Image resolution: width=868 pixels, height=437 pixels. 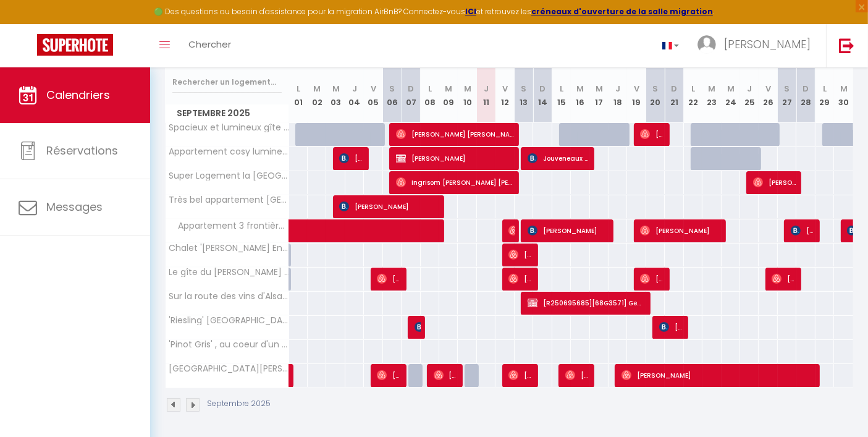 What do you see at coordinates (487, 95) in the screenshot?
I see `th: 11` at bounding box center [487, 95].